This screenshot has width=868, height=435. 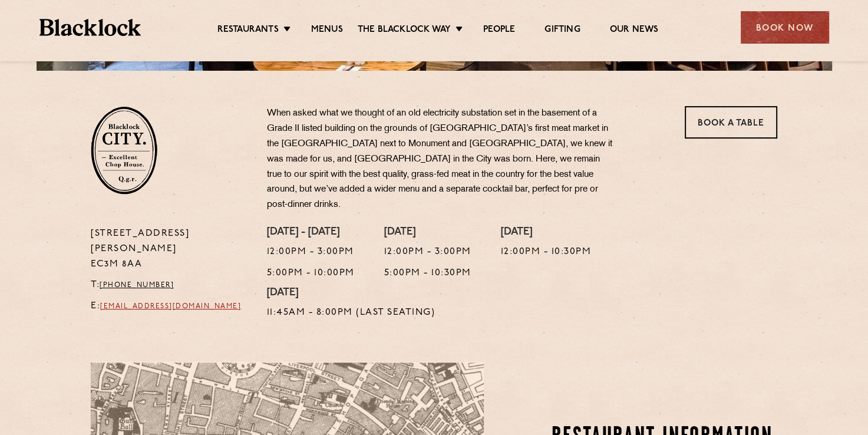 What do you see at coordinates (310, 274) in the screenshot?
I see `p: 5:00pm - 10:00pm` at bounding box center [310, 274].